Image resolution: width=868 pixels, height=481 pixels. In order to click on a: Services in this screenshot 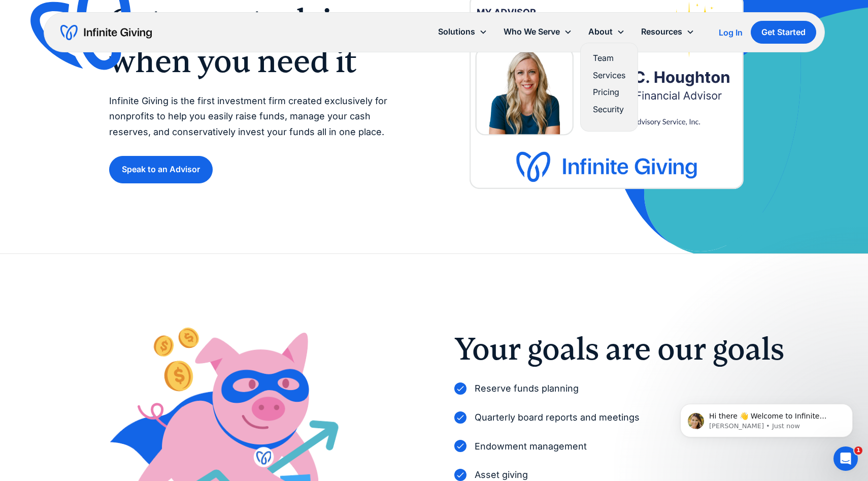, I will do `click(609, 75)`.